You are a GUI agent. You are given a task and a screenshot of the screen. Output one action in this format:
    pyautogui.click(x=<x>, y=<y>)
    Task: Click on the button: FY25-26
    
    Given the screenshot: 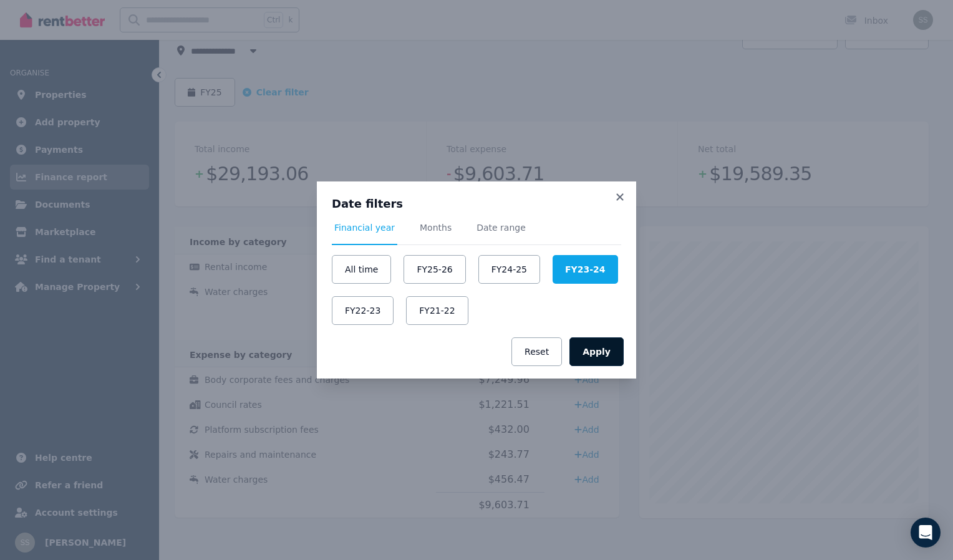 What is the action you would take?
    pyautogui.click(x=434, y=269)
    